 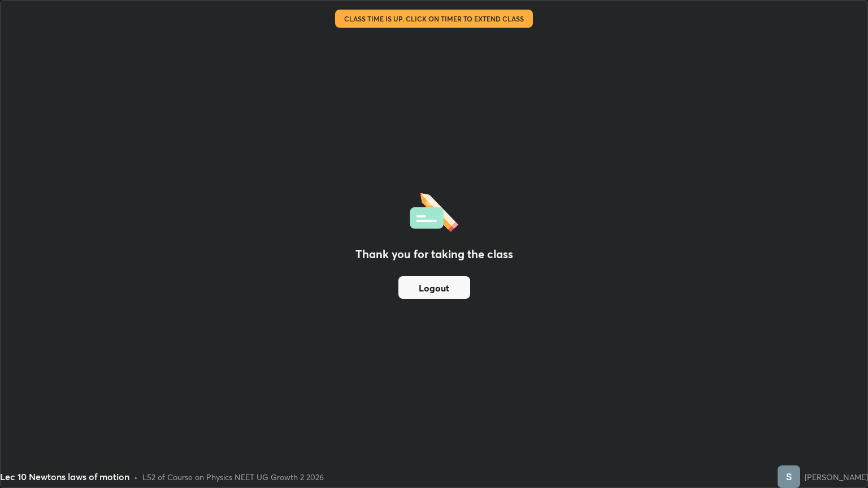 I want to click on img: 25b204f45ac4445a96ad82fdfa2bbc62.56875823_3, so click(x=789, y=476).